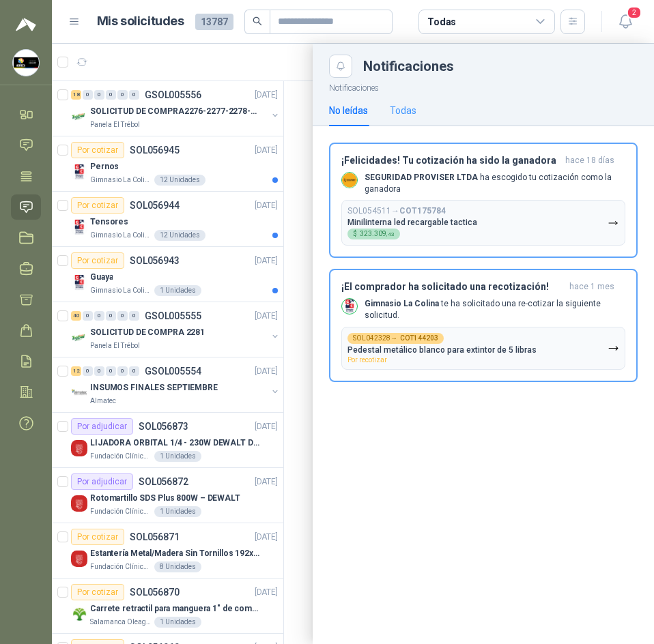 The height and width of the screenshot is (644, 654). Describe the element at coordinates (413, 222) in the screenshot. I see `p: Minilinterna led recargable tactica` at that location.